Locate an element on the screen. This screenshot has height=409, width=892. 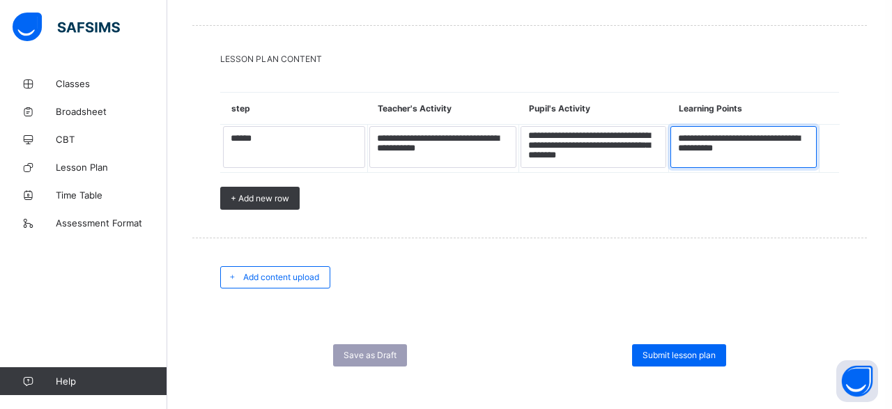
span: Assessment Format is located at coordinates (112, 223).